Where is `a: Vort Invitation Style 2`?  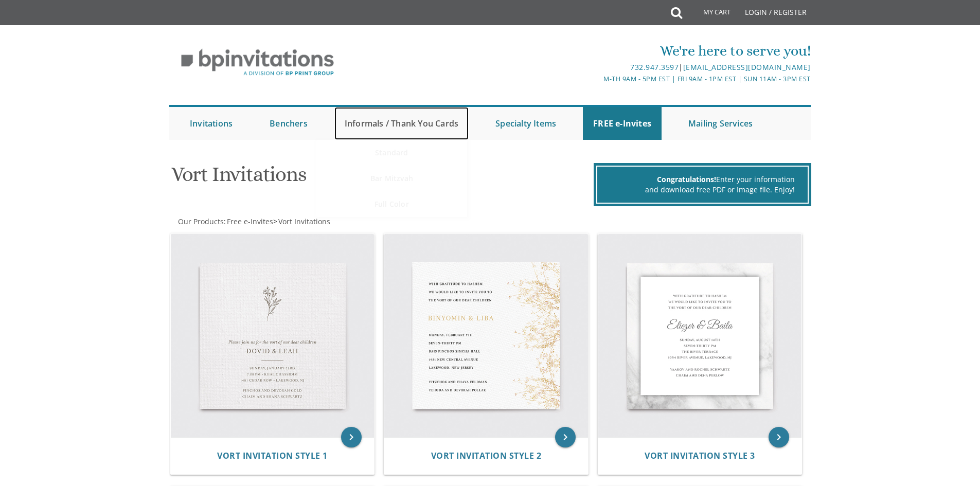 a: Vort Invitation Style 2 is located at coordinates (486, 456).